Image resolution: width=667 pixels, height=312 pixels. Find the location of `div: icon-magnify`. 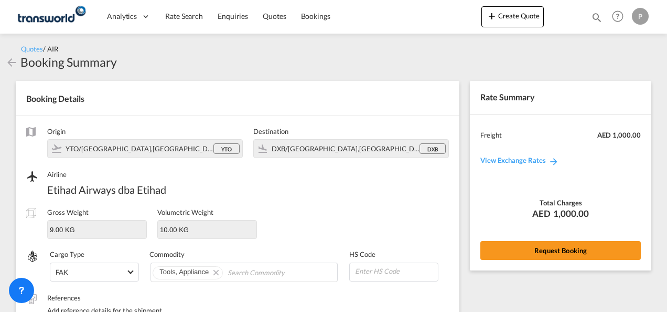

div: icon-magnify is located at coordinates (597, 19).